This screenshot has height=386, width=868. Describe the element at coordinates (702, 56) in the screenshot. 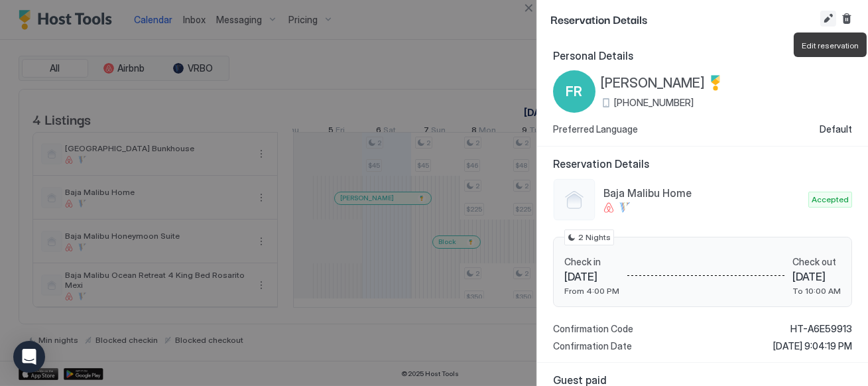

I see `span: Personal Details` at that location.